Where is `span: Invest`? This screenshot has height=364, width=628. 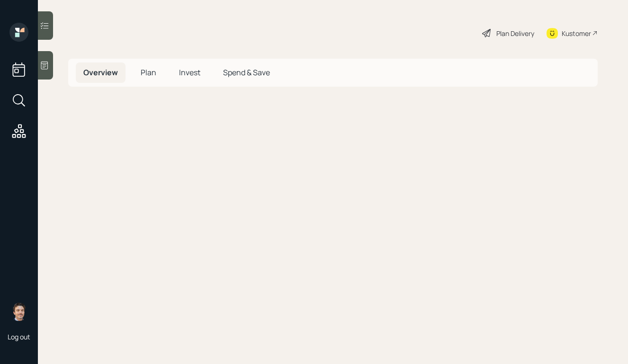
span: Invest is located at coordinates (189, 73).